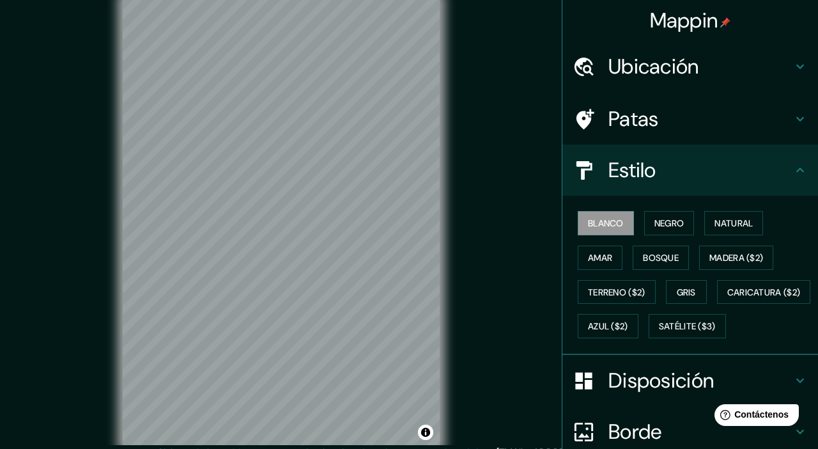  What do you see at coordinates (687, 327) in the screenshot?
I see `font: Satélite ($3)` at bounding box center [687, 327].